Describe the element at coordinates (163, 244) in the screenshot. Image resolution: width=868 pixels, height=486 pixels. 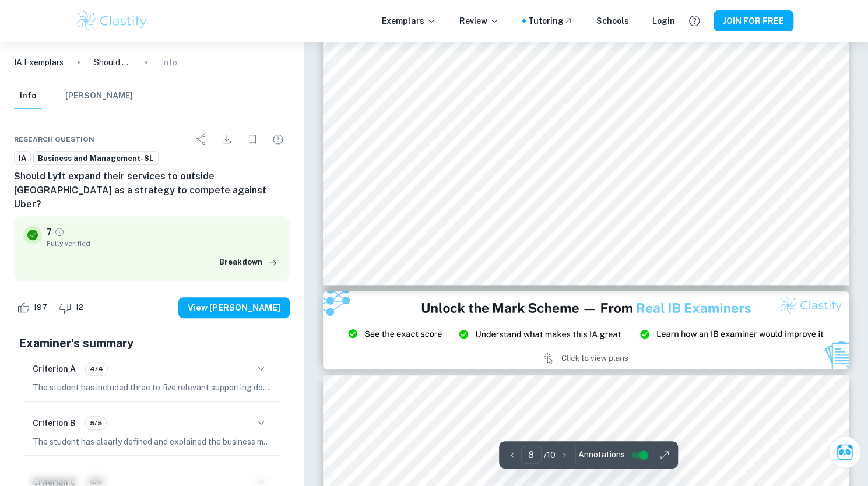
I see `span: Fully verified` at that location.